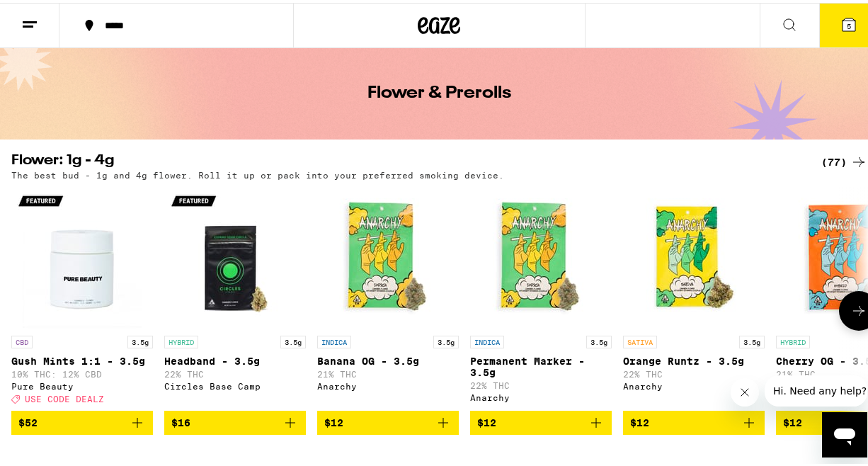 This screenshot has height=466, width=868. I want to click on div: (77), so click(844, 159).